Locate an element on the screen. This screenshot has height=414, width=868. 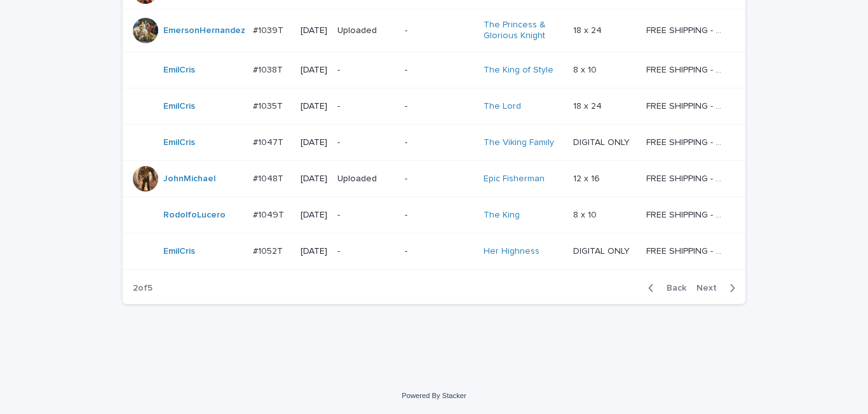
a: The King is located at coordinates (501, 215).